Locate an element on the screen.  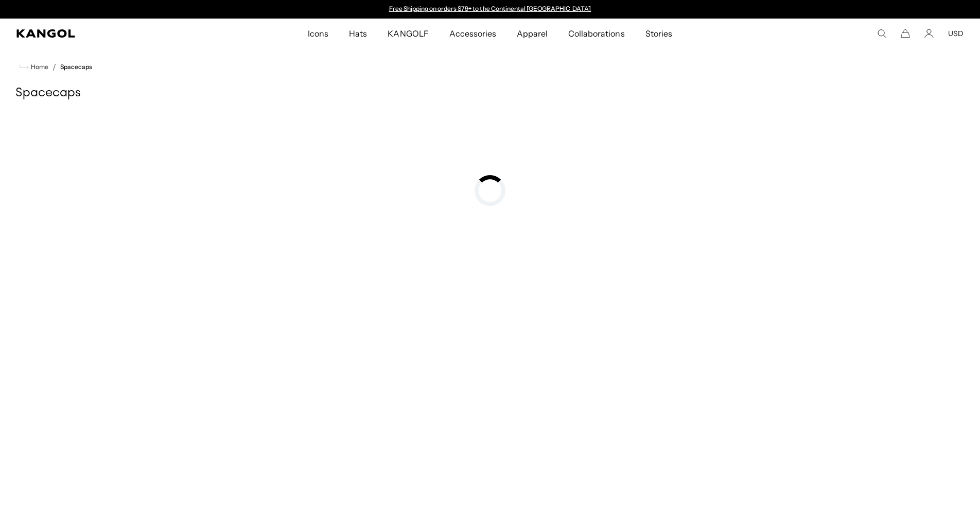
a: Apparel is located at coordinates (532, 34).